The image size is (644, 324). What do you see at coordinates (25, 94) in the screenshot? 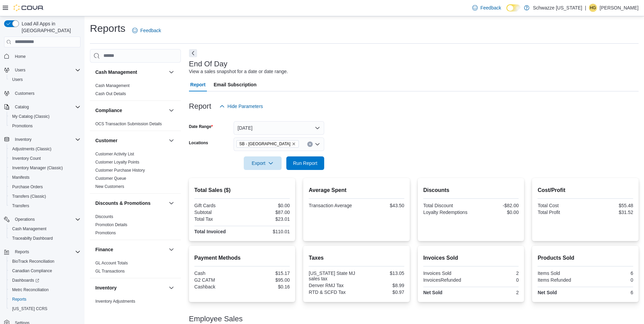
I see `span: Customers` at bounding box center [25, 94].